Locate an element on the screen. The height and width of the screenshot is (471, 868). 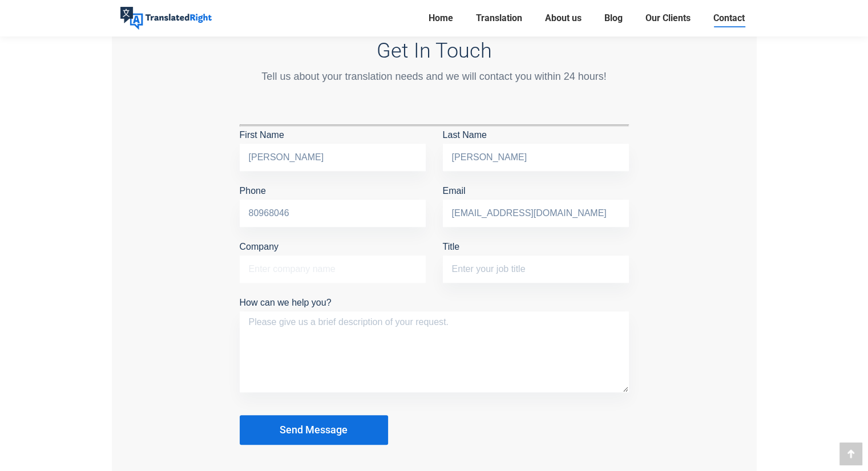
label: Title is located at coordinates (536, 258).